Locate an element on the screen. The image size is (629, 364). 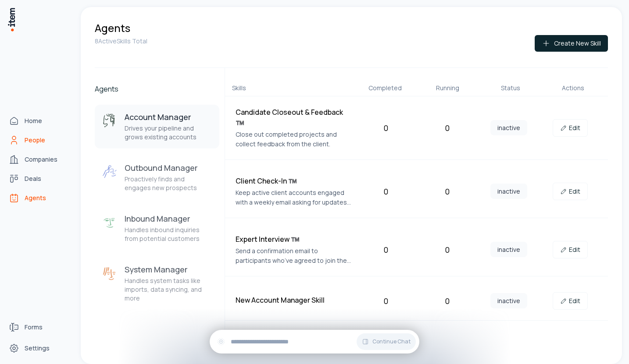
span: Agents is located at coordinates (35, 198).